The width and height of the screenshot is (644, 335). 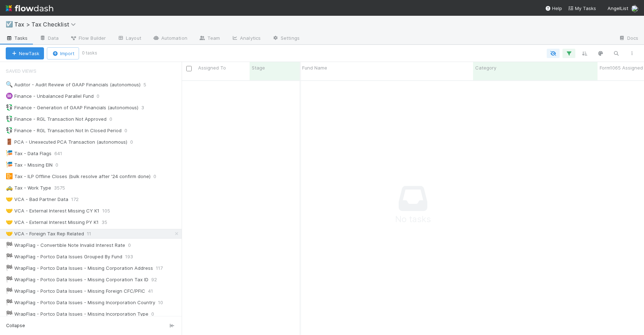 I want to click on a: Docs, so click(x=628, y=39).